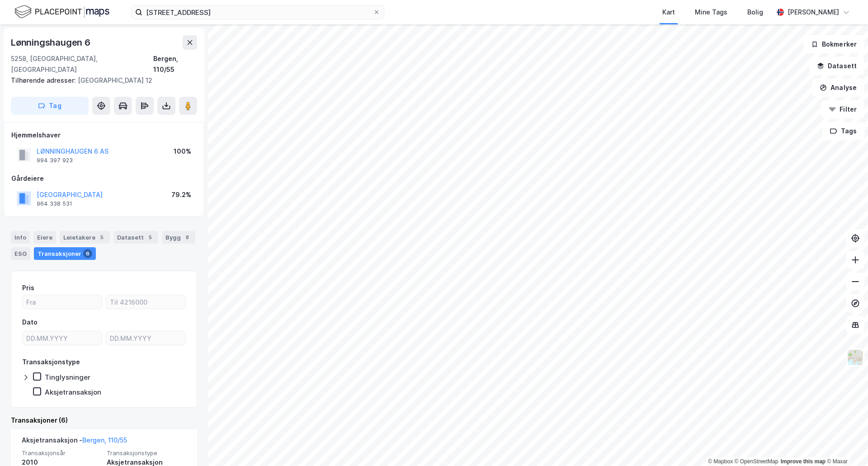 This screenshot has height=466, width=868. What do you see at coordinates (756, 461) in the screenshot?
I see `a: OpenStreetMap` at bounding box center [756, 461].